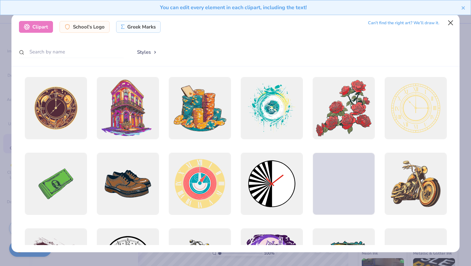 The image size is (471, 266). I want to click on button: Close, so click(451, 23).